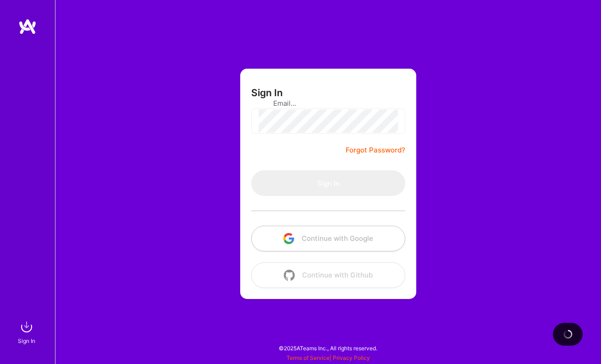 The width and height of the screenshot is (601, 364). Describe the element at coordinates (328, 275) in the screenshot. I see `button: Continue with Github` at that location.